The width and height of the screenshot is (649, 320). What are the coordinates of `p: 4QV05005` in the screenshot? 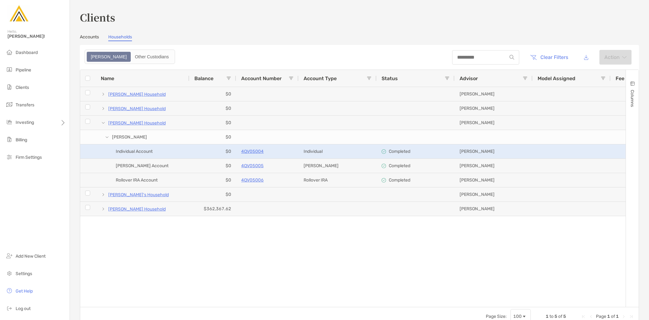 It's located at (252, 166).